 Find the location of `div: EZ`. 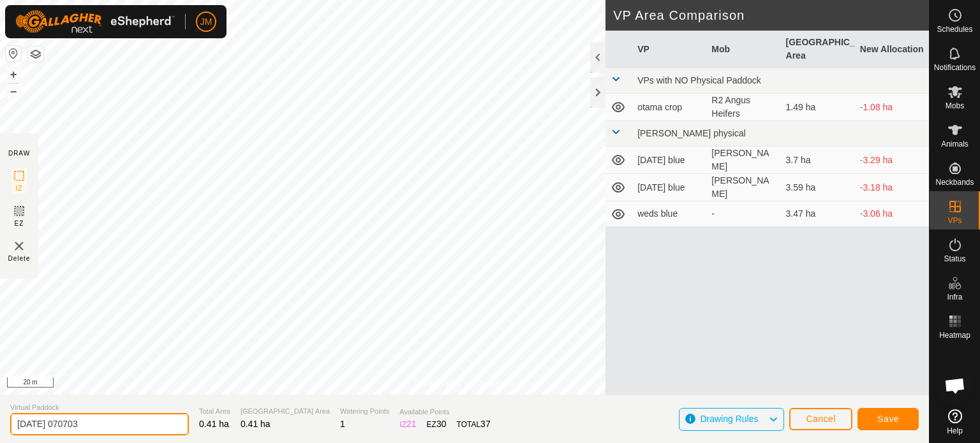

div: EZ is located at coordinates (436, 424).